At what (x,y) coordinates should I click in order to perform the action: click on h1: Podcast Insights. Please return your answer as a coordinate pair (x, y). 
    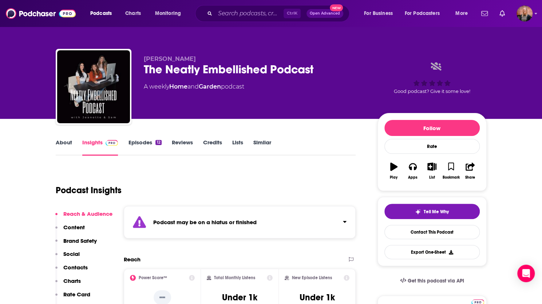
    Looking at the image, I should click on (88, 190).